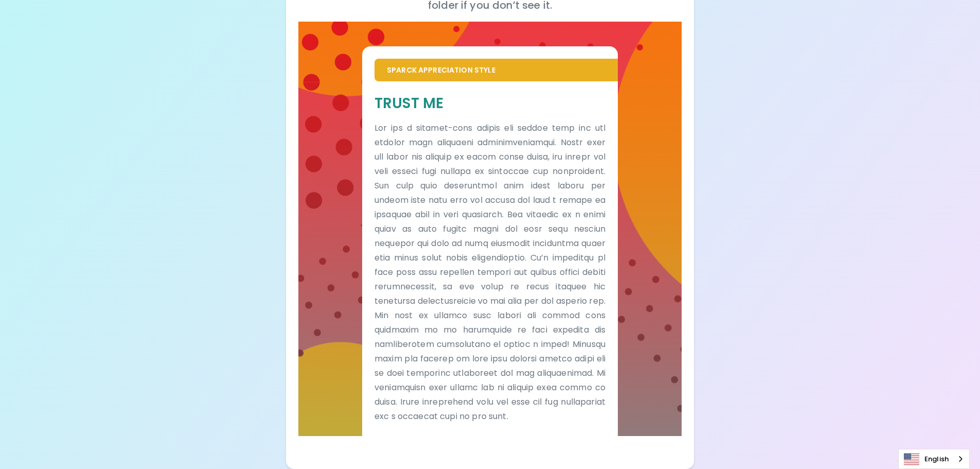  I want to click on a: English, so click(934, 459).